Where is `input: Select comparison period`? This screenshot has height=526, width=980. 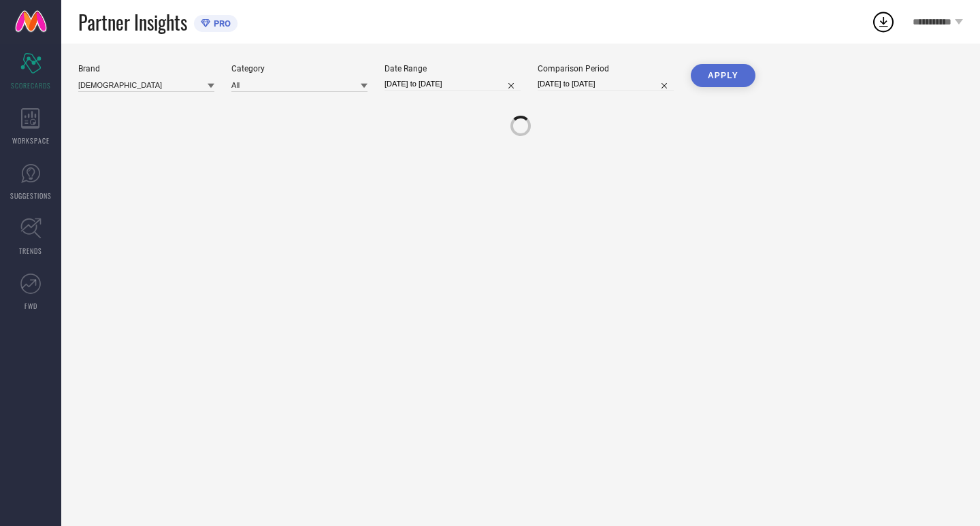
input: Select comparison period is located at coordinates (606, 84).